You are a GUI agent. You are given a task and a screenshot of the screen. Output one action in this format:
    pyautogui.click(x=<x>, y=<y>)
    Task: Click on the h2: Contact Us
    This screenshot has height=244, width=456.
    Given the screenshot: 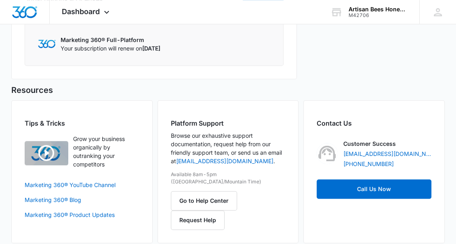 What is the action you would take?
    pyautogui.click(x=374, y=123)
    